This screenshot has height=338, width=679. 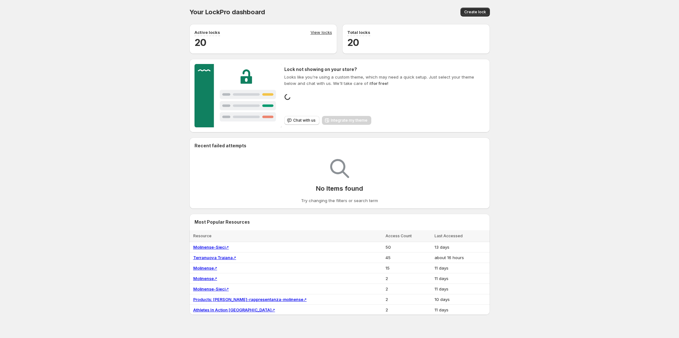 What do you see at coordinates (340, 168) in the screenshot?
I see `img: Empty search results` at bounding box center [340, 168].